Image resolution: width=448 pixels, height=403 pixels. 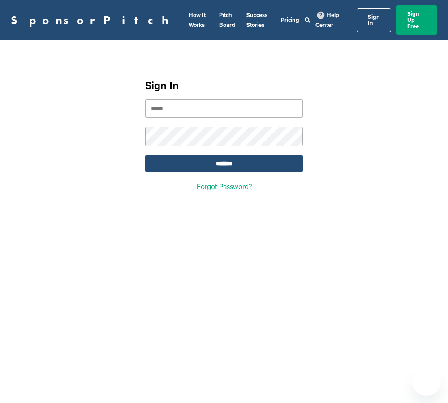 What do you see at coordinates (373, 20) in the screenshot?
I see `a: Sign In` at bounding box center [373, 20].